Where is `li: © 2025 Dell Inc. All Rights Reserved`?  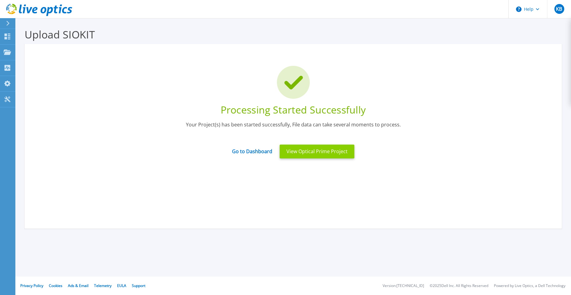
li: © 2025 Dell Inc. All Rights Reserved is located at coordinates (459, 286).